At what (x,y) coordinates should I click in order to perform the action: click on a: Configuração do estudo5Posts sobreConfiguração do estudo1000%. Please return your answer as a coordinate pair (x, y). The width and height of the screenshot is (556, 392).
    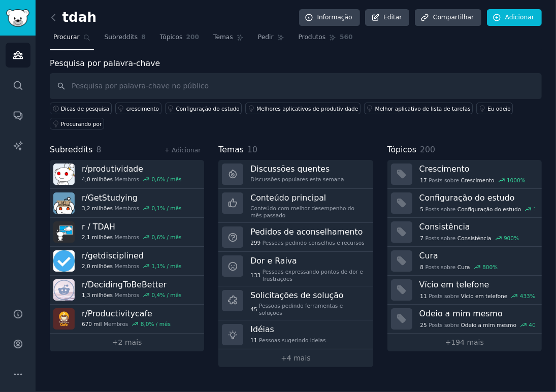
    Looking at the image, I should click on (464, 203).